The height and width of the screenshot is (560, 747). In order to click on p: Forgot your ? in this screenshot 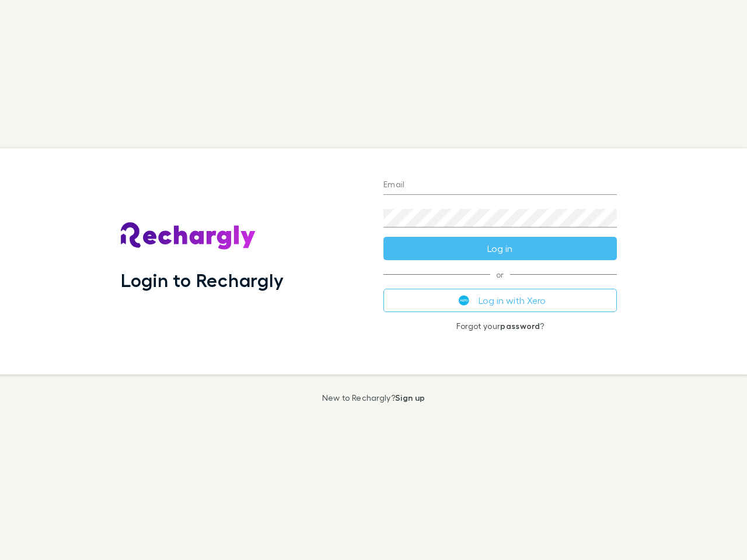, I will do `click(500, 326)`.